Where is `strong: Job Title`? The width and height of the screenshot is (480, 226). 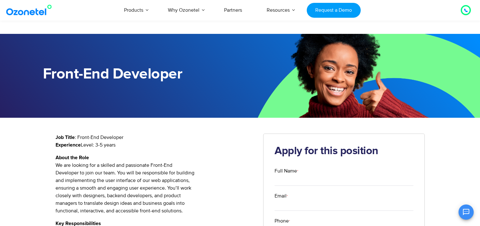 strong: Job Title is located at coordinates (65, 137).